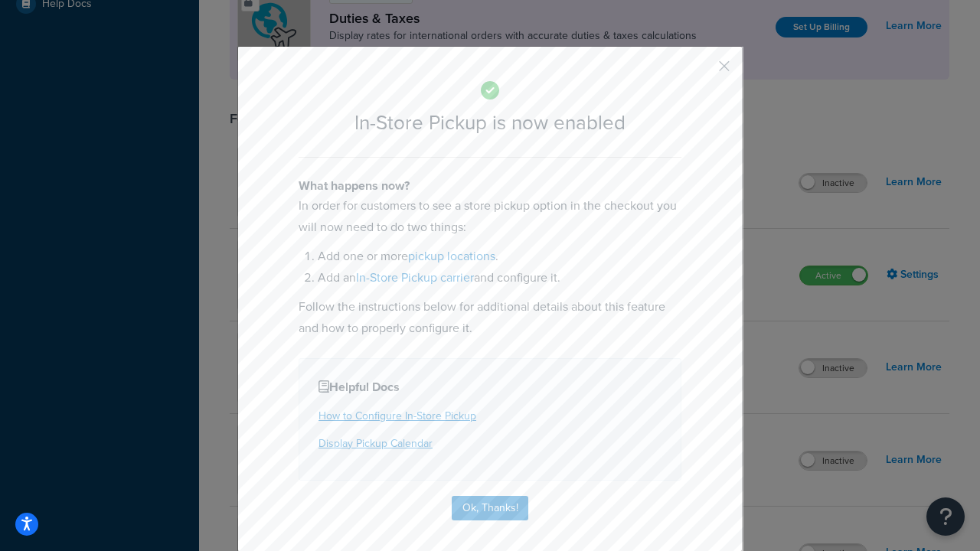 This screenshot has width=980, height=551. Describe the element at coordinates (398, 416) in the screenshot. I see `a: How to Configure In-Store Pickup` at that location.